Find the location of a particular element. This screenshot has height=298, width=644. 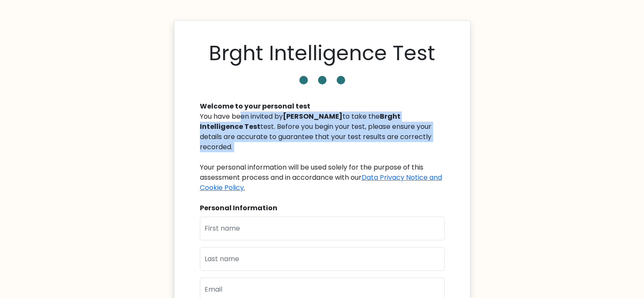

a: Data Privacy Notice and Cookie Policy. is located at coordinates (321, 182).